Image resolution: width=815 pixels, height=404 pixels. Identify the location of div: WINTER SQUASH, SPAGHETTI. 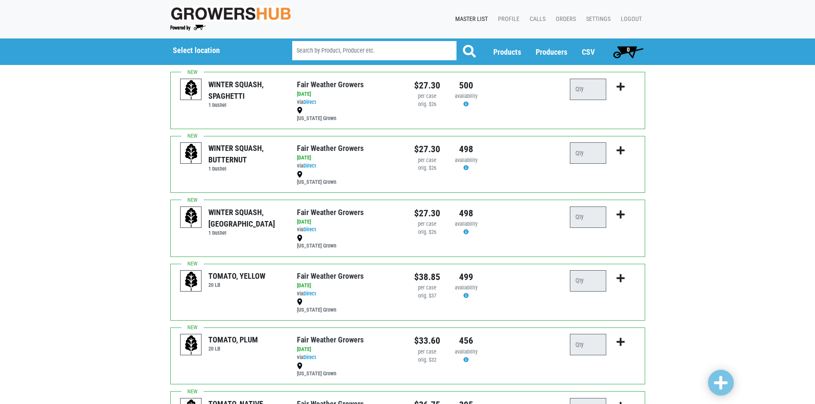
(246, 90).